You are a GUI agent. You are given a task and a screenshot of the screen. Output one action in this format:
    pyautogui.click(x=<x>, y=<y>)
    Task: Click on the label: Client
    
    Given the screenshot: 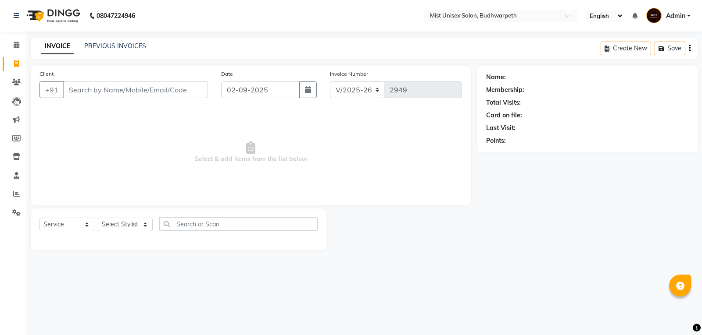 What is the action you would take?
    pyautogui.click(x=46, y=74)
    